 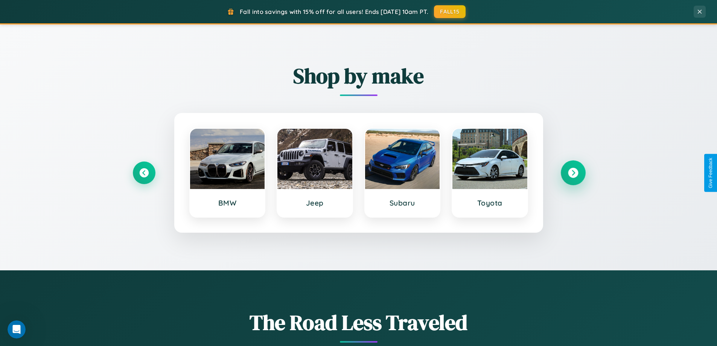 What do you see at coordinates (490, 203) in the screenshot?
I see `h3: Toyota` at bounding box center [490, 203].